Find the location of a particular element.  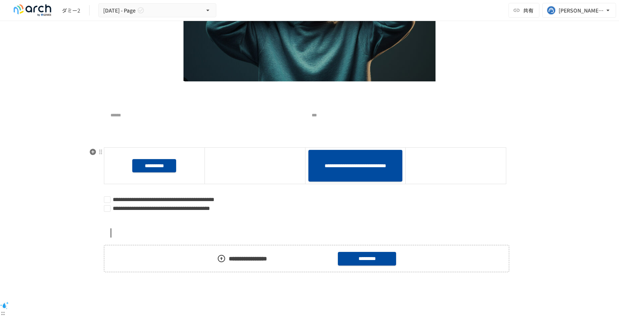

img: logo-default@2x-9cf2c760.svg is located at coordinates (32, 10).